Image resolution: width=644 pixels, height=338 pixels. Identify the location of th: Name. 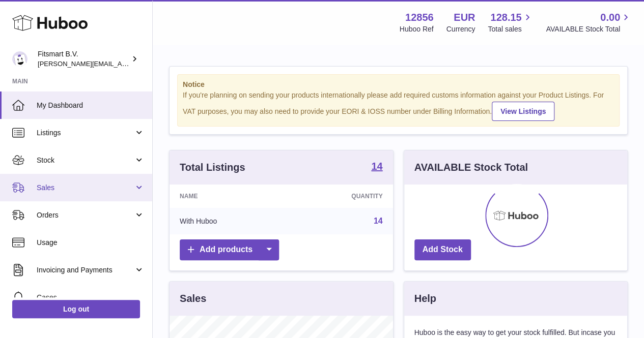
(228, 196).